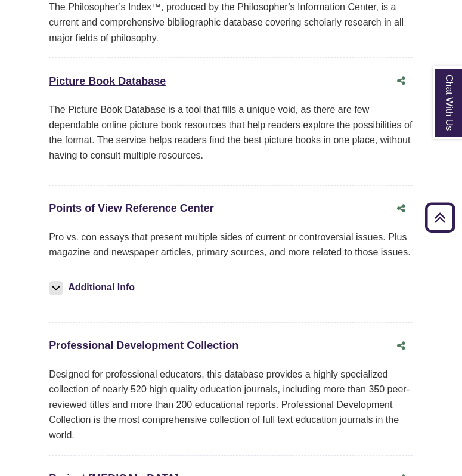 This screenshot has width=462, height=476. What do you see at coordinates (144, 346) in the screenshot?
I see `a: Professional Development Collection` at bounding box center [144, 346].